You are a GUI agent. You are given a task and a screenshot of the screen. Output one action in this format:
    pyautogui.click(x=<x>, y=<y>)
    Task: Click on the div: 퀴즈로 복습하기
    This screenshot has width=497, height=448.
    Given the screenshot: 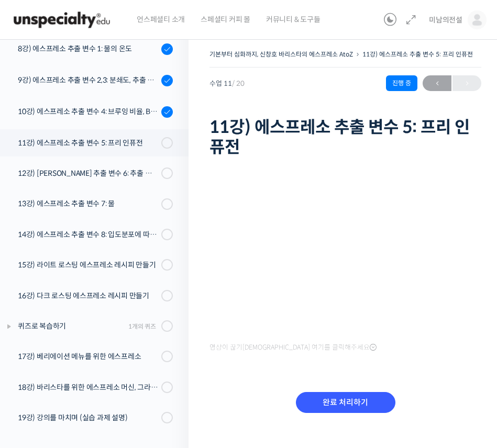 What is the action you would take?
    pyautogui.click(x=71, y=326)
    